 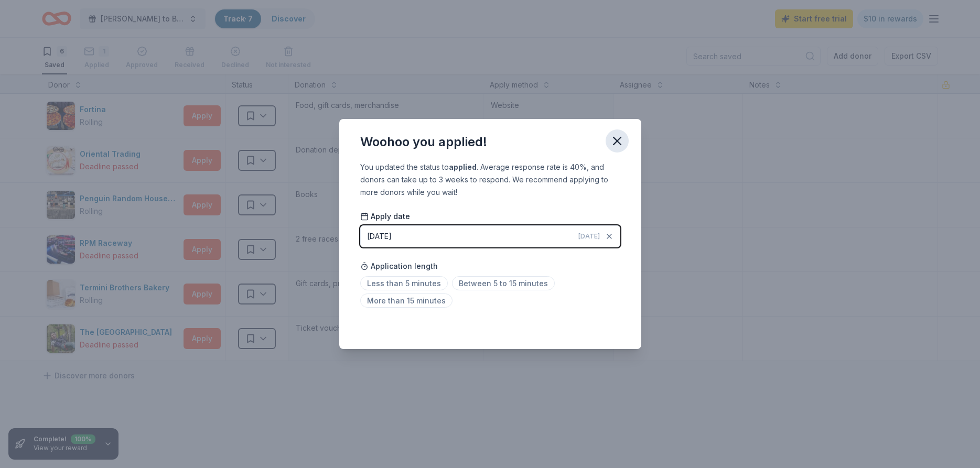 I want to click on span: Between 5 to 15 minutes, so click(x=503, y=283).